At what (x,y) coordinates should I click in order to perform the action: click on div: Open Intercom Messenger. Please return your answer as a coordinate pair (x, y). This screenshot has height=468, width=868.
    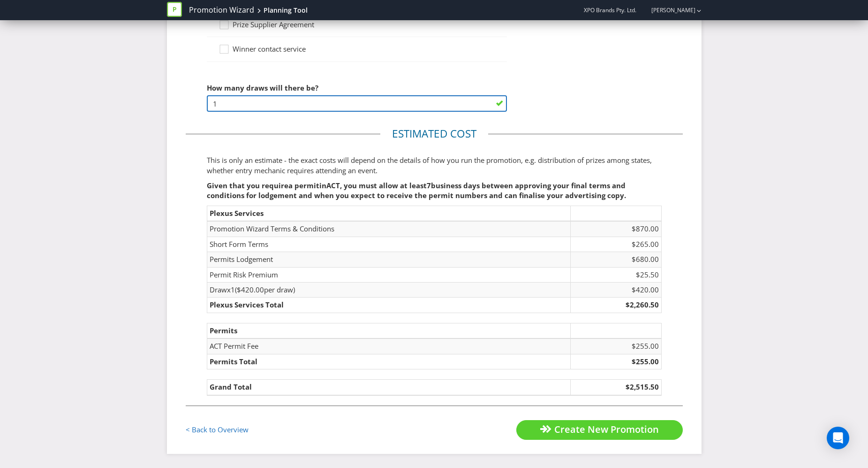
    Looking at the image, I should click on (838, 438).